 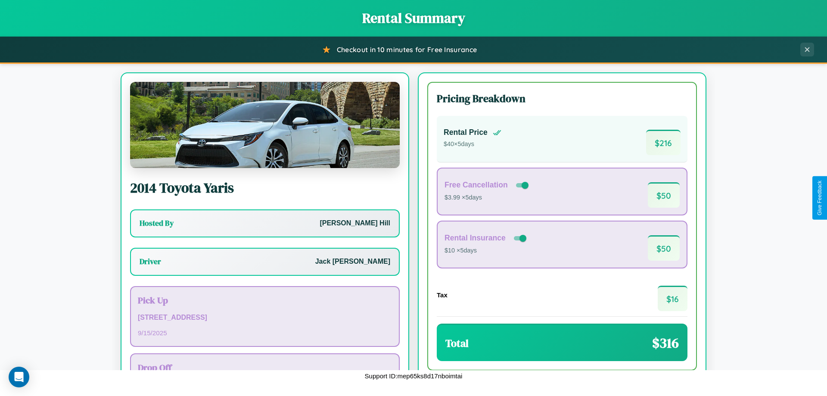 What do you see at coordinates (156, 223) in the screenshot?
I see `h3: Hosted By` at bounding box center [156, 223].